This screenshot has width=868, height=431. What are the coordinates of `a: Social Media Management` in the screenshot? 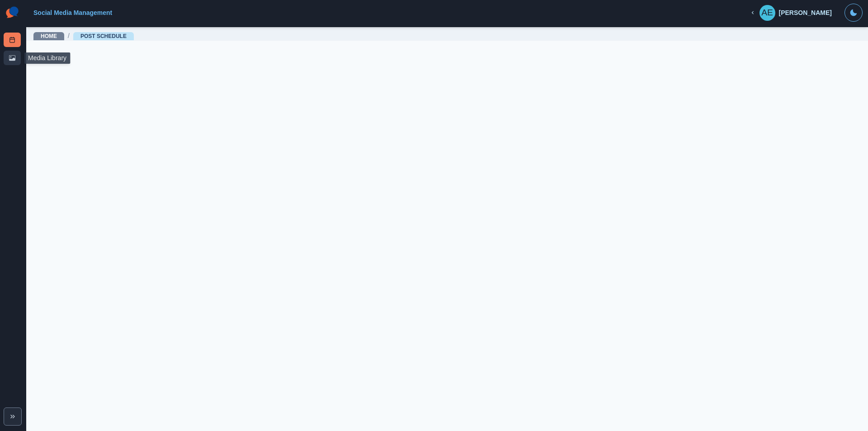 It's located at (73, 12).